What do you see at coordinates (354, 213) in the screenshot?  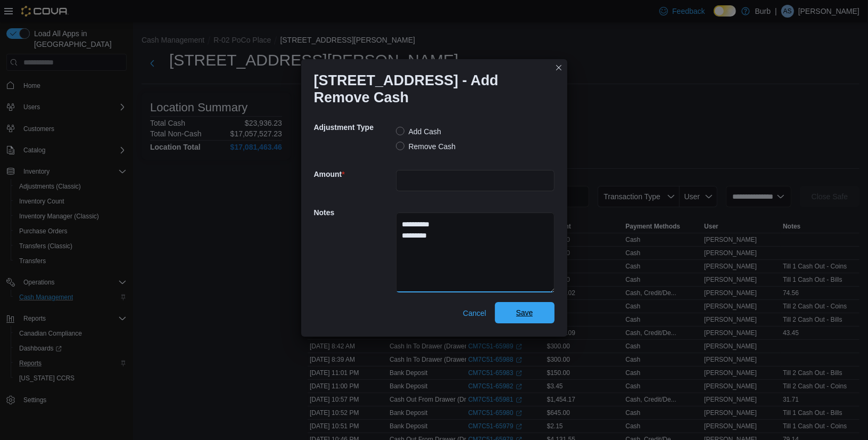 I see `h5: Notes` at bounding box center [354, 213].